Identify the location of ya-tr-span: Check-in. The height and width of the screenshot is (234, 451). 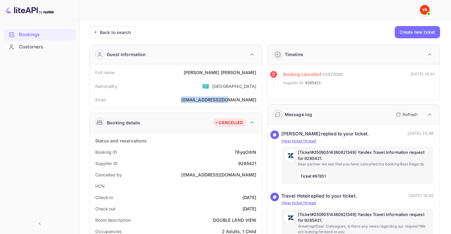
(104, 197).